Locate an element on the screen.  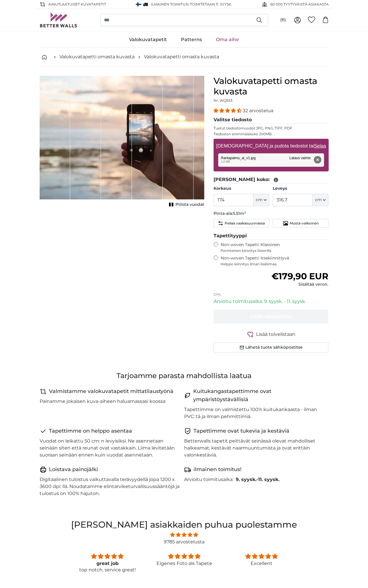
span: Toimitetaan 11. syysk. is located at coordinates (211, 4).